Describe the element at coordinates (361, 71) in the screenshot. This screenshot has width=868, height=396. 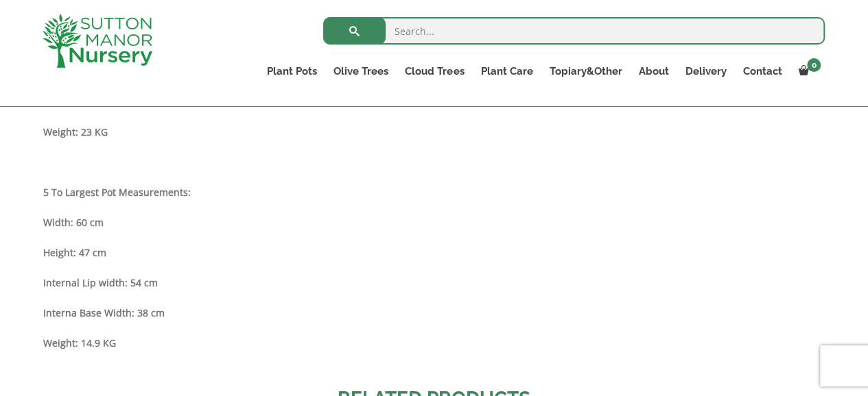
I see `a: Olive Trees` at that location.